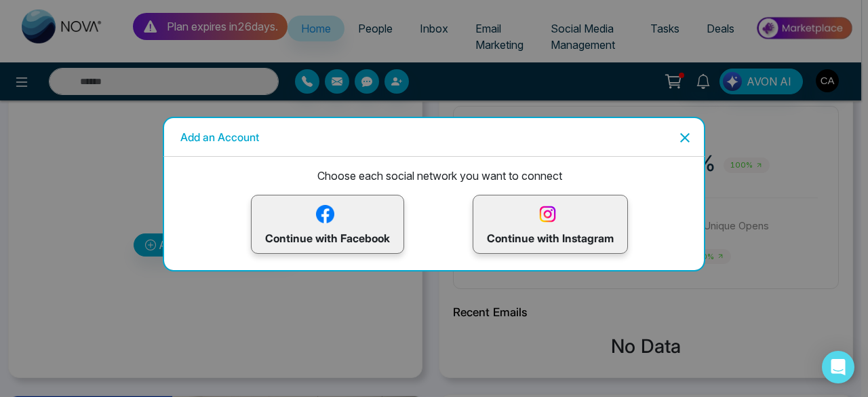 This screenshot has height=397, width=868. What do you see at coordinates (550, 224) in the screenshot?
I see `p: Continue with Instagram` at bounding box center [550, 224].